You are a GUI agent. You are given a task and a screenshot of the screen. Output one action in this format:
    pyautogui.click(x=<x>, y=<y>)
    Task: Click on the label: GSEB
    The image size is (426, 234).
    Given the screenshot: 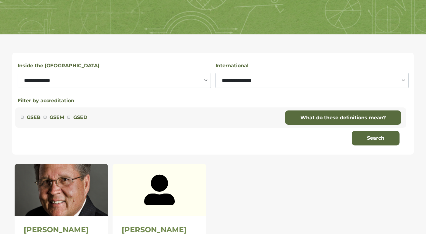 What is the action you would take?
    pyautogui.click(x=33, y=117)
    